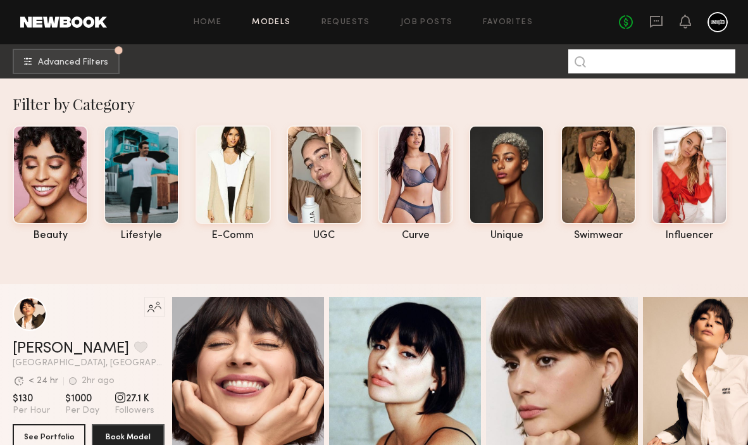  Describe the element at coordinates (324, 235) in the screenshot. I see `div: UGC` at that location.